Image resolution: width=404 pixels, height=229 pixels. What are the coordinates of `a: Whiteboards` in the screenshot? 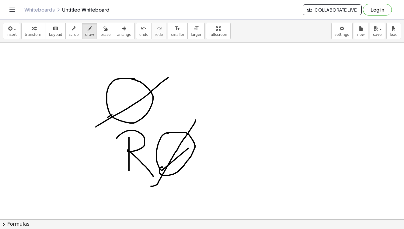 It's located at (40, 10).